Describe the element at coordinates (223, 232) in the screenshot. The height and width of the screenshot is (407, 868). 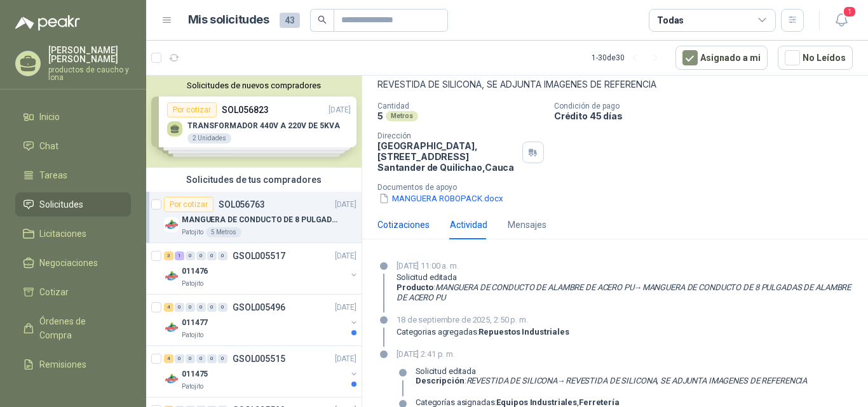
I see `div: 5 Metros` at that location.